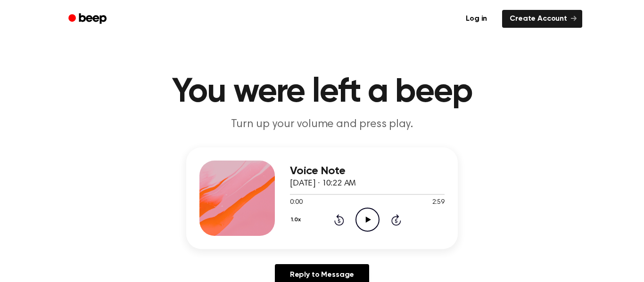 The width and height of the screenshot is (644, 282). I want to click on span: 0:00, so click(296, 203).